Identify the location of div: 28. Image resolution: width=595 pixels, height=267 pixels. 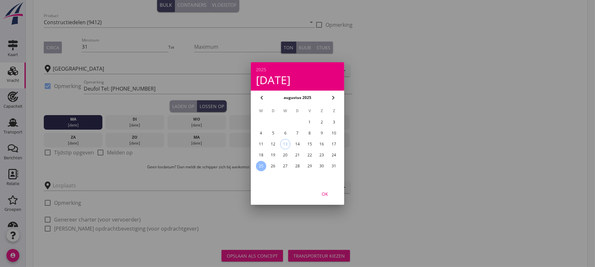
(298, 166).